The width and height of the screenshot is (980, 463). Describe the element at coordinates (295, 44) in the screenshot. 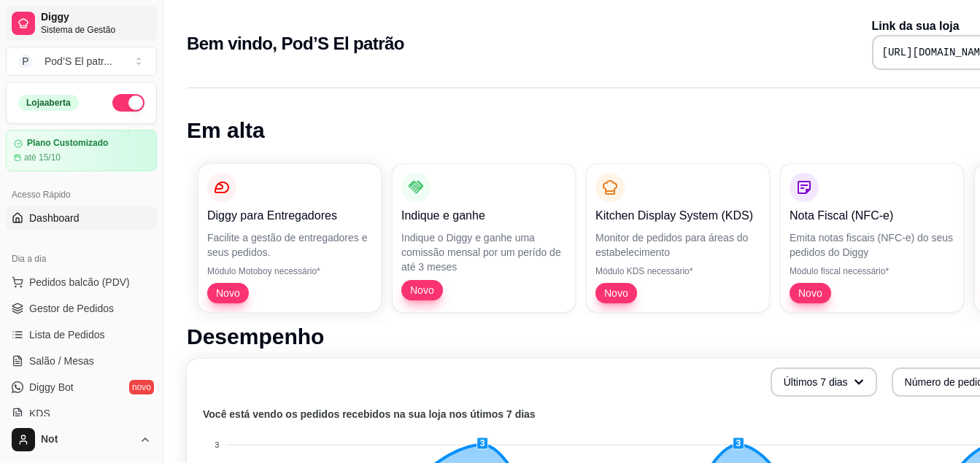

I see `h2: Bem vindo, Pod’S El patrão` at that location.